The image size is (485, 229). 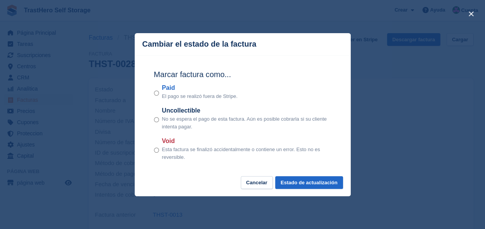 What do you see at coordinates (246, 123) in the screenshot?
I see `p: No se espera el pago de esta factura. Aún es posible cobrarla si su cliente intenta pagar.` at bounding box center [246, 123].